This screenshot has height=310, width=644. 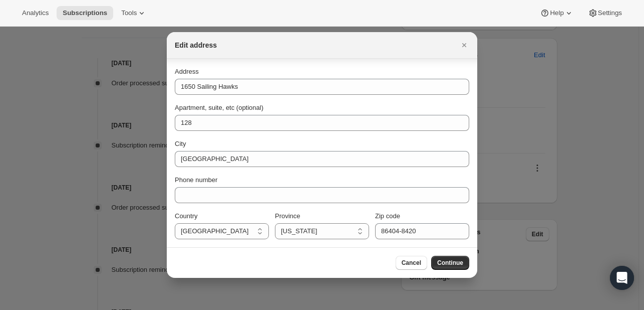 I want to click on span: Analytics, so click(x=36, y=13).